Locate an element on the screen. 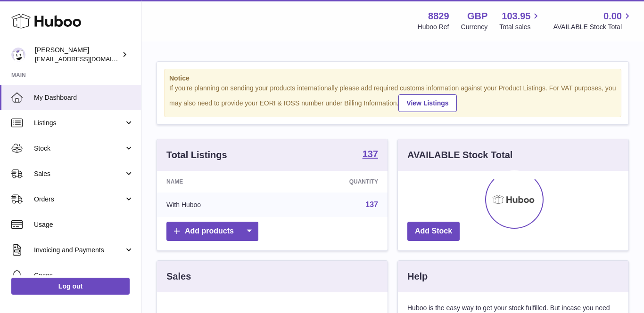 The width and height of the screenshot is (644, 313). td: With Huboo is located at coordinates (217, 204).